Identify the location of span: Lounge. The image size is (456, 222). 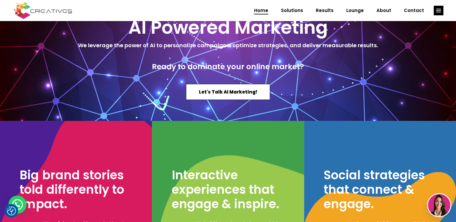
(355, 11).